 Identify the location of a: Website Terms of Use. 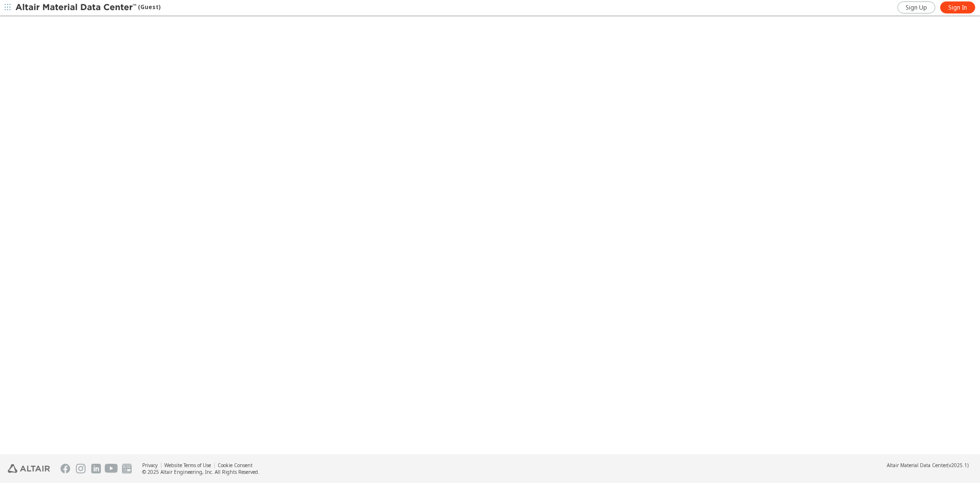
(188, 465).